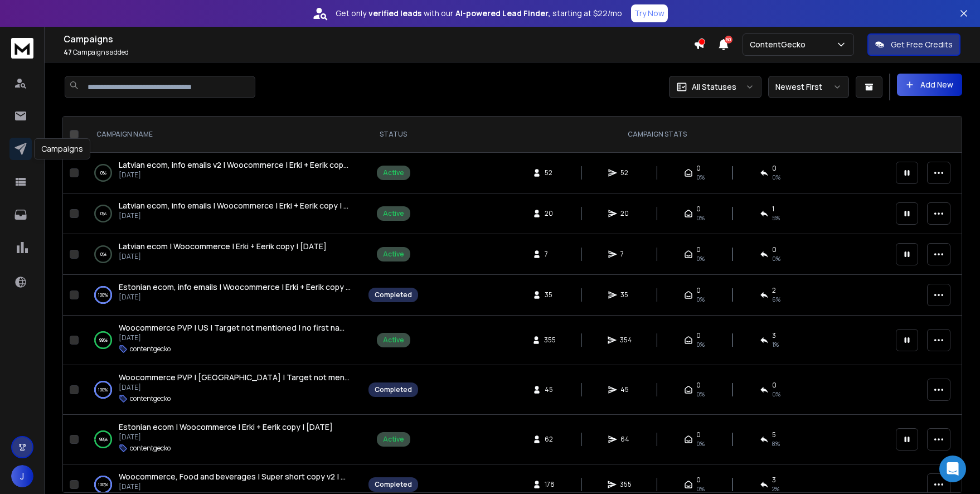 This screenshot has height=494, width=980. I want to click on th: CAMPAIGN NAME, so click(222, 135).